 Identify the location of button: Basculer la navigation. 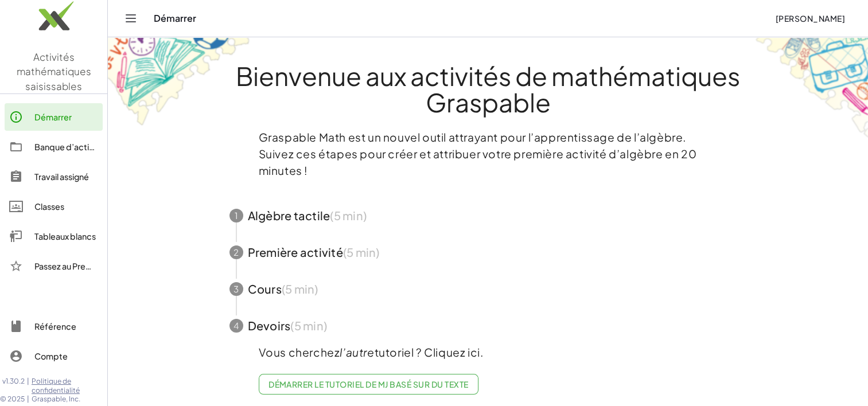
(131, 18).